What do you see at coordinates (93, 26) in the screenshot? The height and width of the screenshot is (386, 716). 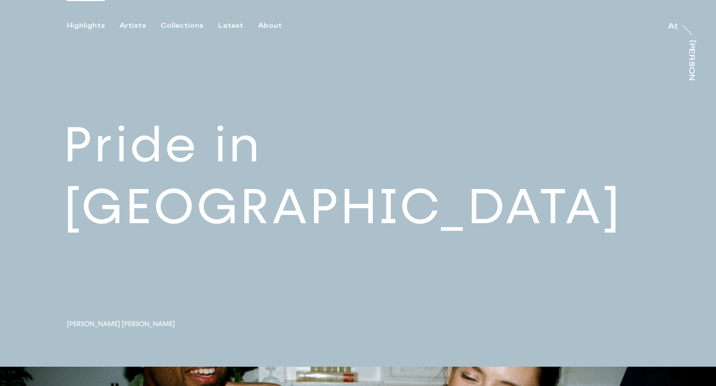 I see `button: Highlights` at bounding box center [93, 26].